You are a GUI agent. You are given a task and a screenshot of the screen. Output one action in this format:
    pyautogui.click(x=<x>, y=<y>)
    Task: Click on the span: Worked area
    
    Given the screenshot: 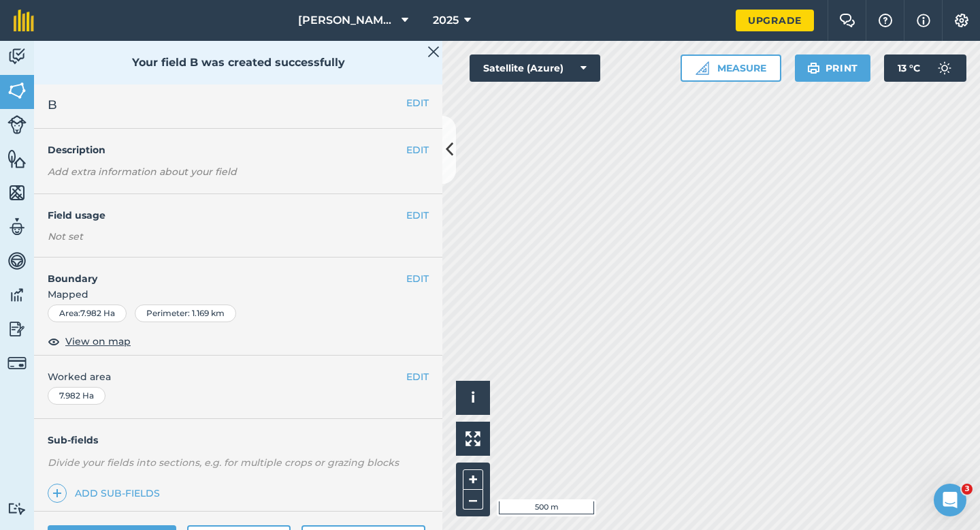 What is the action you would take?
    pyautogui.click(x=239, y=377)
    